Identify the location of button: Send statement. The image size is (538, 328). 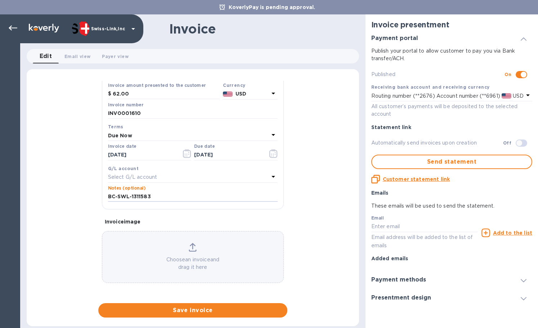
(452, 162).